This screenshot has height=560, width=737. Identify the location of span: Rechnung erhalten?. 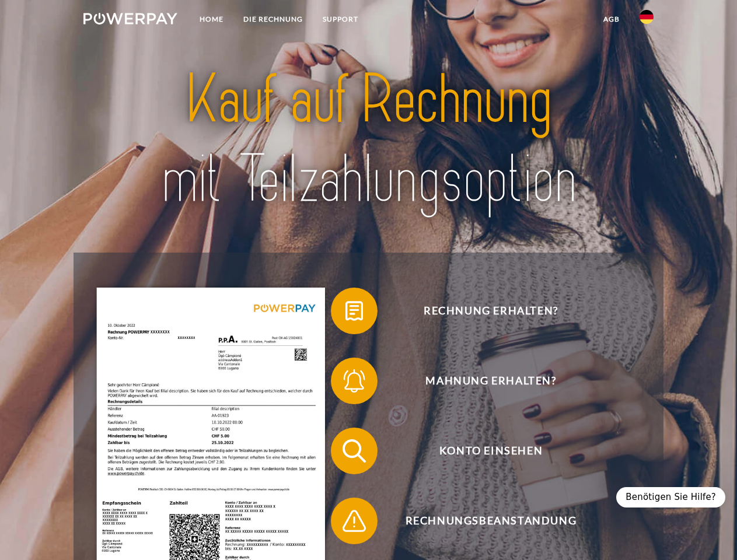
(491, 311).